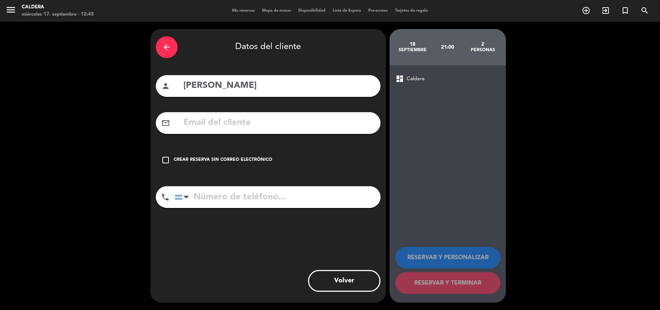 The height and width of the screenshot is (310, 660). I want to click on button: RESERVAR Y PERSONALIZAR, so click(448, 257).